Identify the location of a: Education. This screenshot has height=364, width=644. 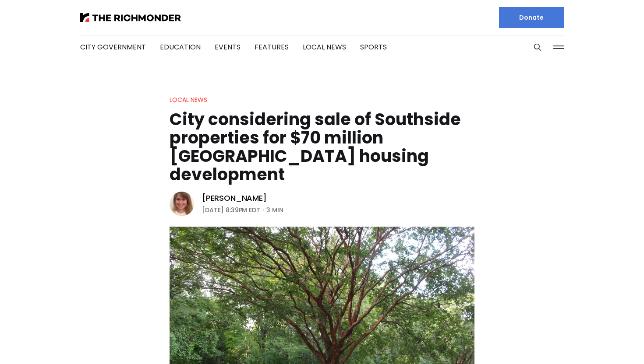
(180, 47).